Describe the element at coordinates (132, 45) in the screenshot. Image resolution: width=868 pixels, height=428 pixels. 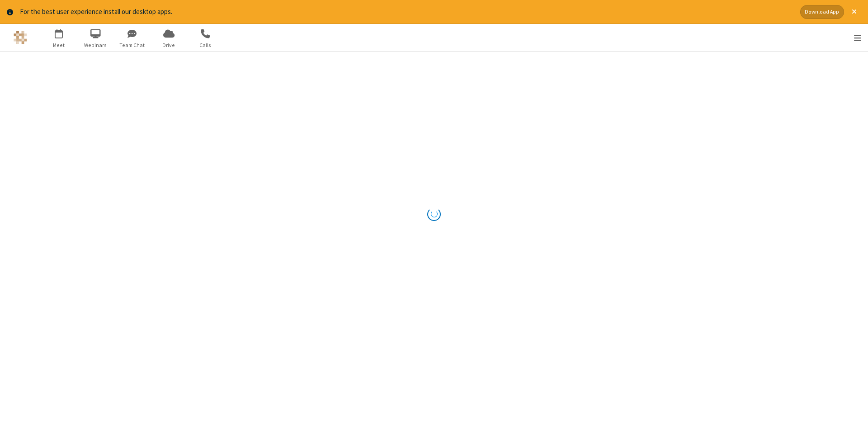
I see `span: Team Chat` at that location.